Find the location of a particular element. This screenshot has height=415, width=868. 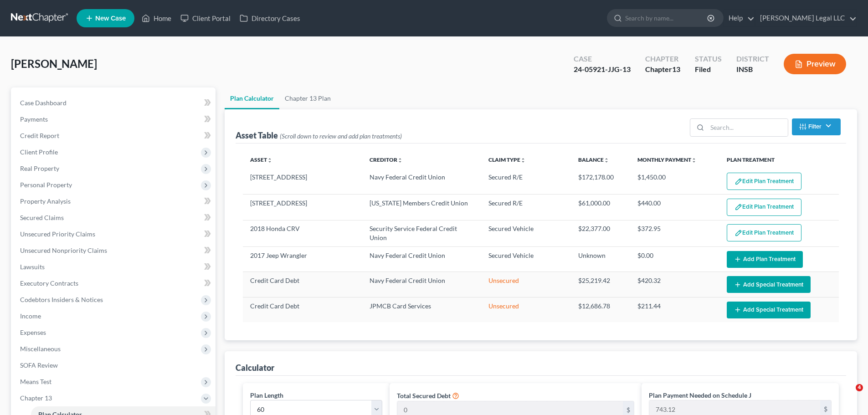

span: Property Analysis is located at coordinates (45, 201).